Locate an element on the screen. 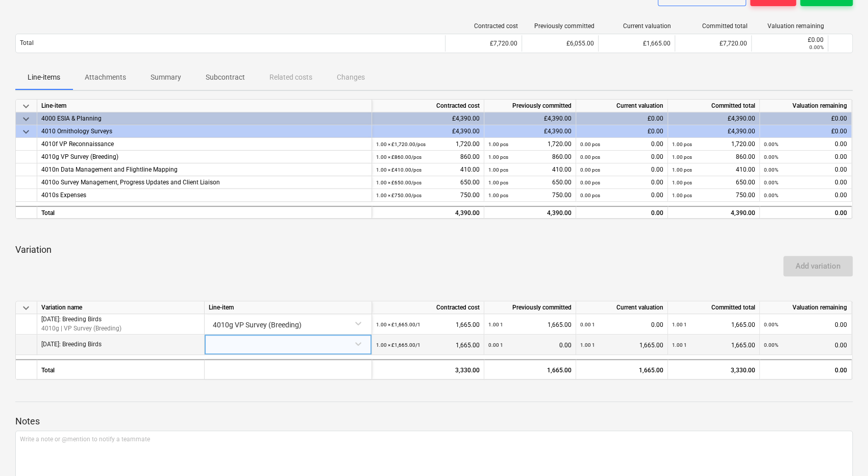  div: 4010 Ornithology Surveys is located at coordinates (204, 131).